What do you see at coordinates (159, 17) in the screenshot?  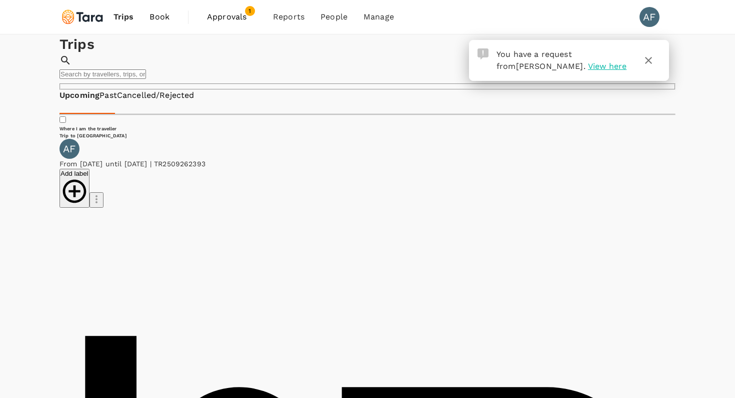 I see `span: Book` at bounding box center [159, 17].